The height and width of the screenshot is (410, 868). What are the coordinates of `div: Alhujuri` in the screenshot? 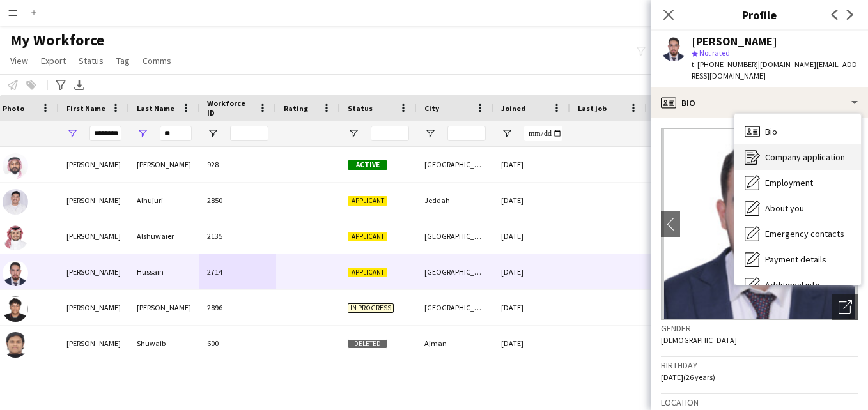 It's located at (164, 200).